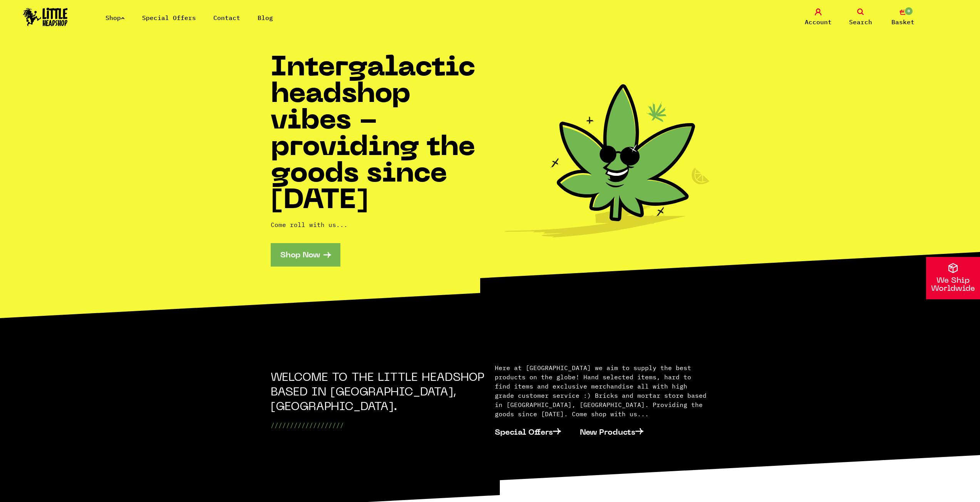 This screenshot has height=502, width=980. I want to click on a: Blog, so click(265, 18).